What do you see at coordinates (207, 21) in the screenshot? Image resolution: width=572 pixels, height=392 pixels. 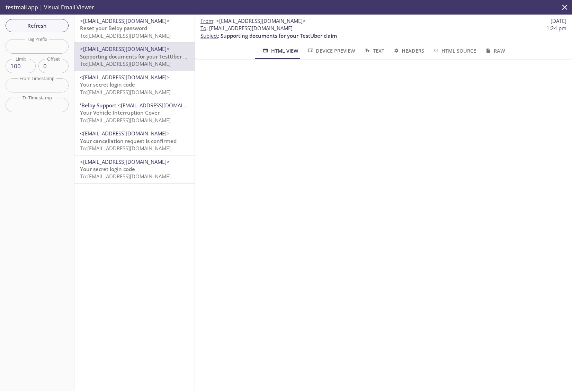 I see `span: From` at bounding box center [207, 21].